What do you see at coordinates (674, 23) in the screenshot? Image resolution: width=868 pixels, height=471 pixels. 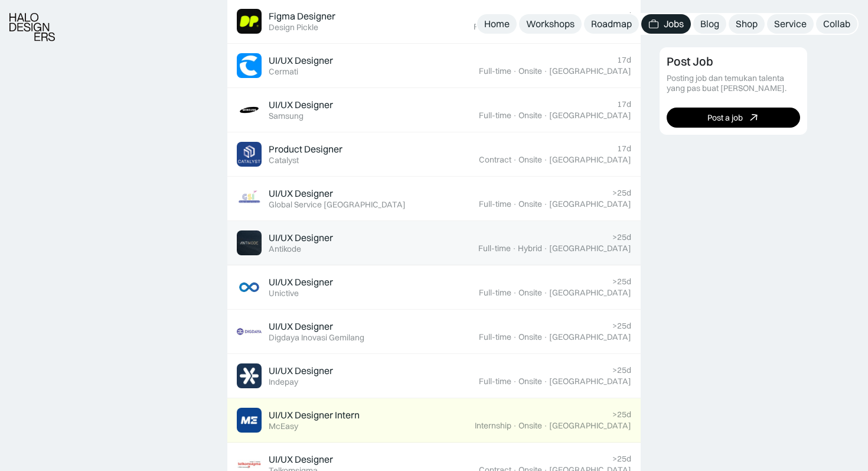 I see `div: Jobs` at bounding box center [674, 23].